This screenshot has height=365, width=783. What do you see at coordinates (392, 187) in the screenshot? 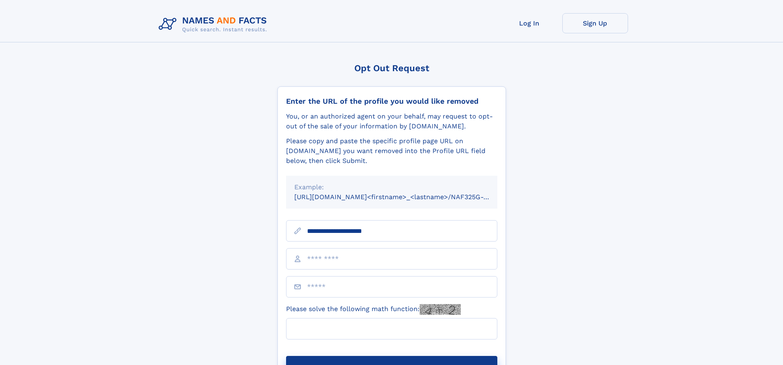
I see `div: Example:` at bounding box center [392, 187].